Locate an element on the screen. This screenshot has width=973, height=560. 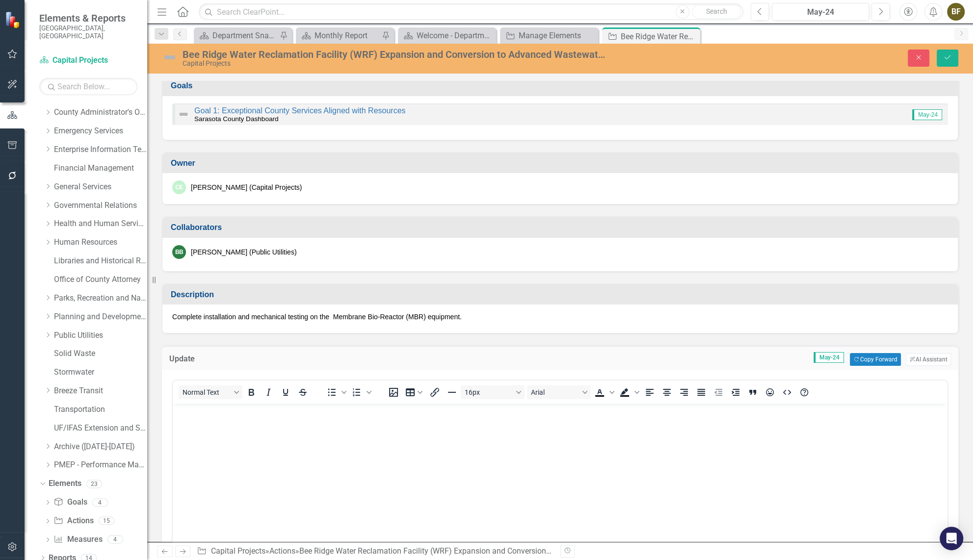
button: Emojis is located at coordinates (769, 392).